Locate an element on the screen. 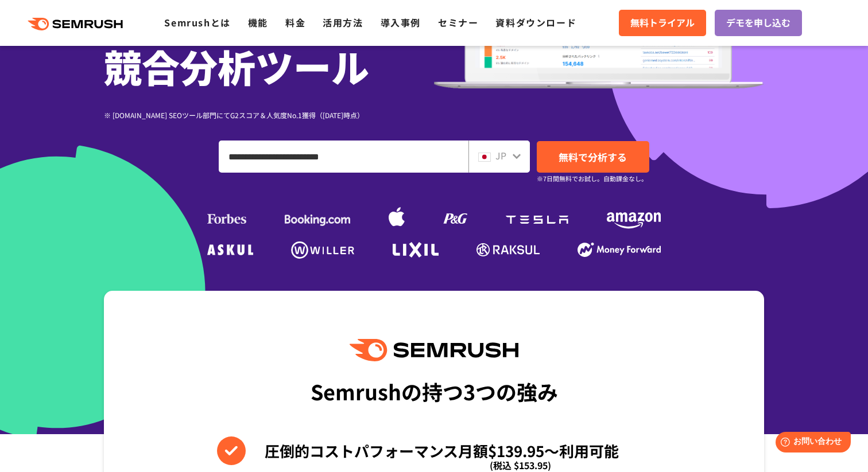 The width and height of the screenshot is (868, 472). a: Semrushとは is located at coordinates (197, 22).